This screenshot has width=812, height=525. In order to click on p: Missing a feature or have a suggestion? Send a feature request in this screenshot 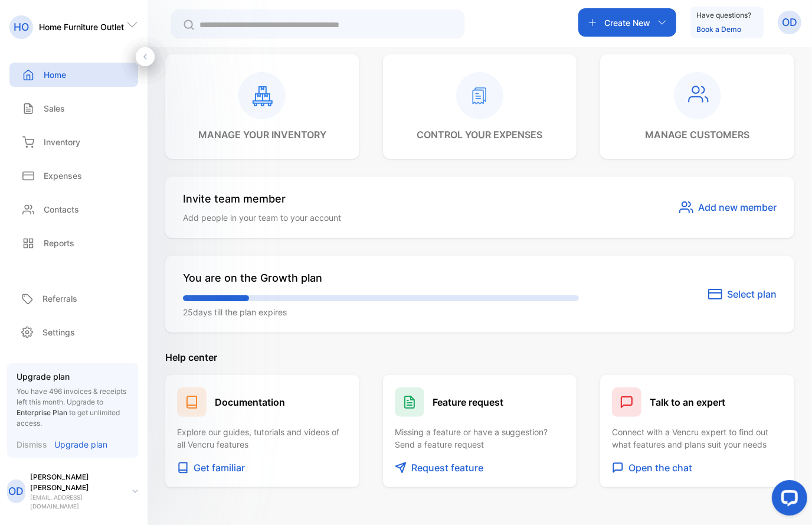, I will do `click(479, 438)`.